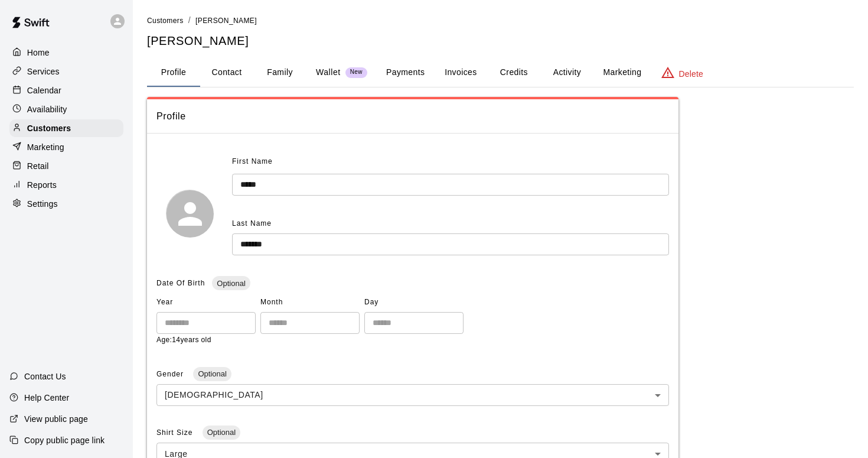  Describe the element at coordinates (206, 303) in the screenshot. I see `span: Year` at that location.